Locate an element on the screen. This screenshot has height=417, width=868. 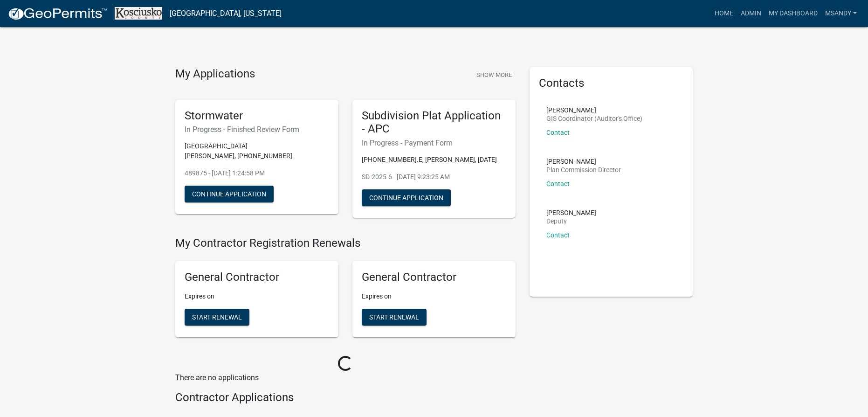
h6: In Progress - Payment Form is located at coordinates (434, 143).